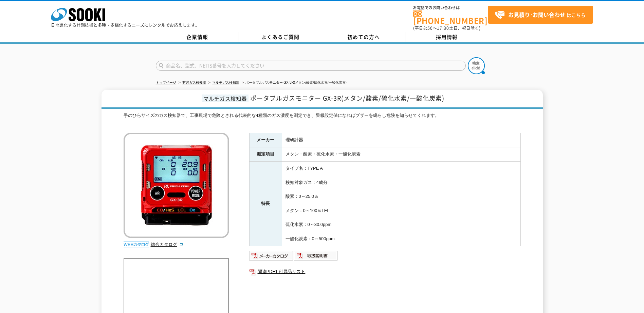 This screenshot has width=644, height=313. Describe the element at coordinates (176, 185) in the screenshot. I see `img: ポータブルガスモニター GX-3R(メタン/酸素/硫化水素/一酸化炭素)` at that location.